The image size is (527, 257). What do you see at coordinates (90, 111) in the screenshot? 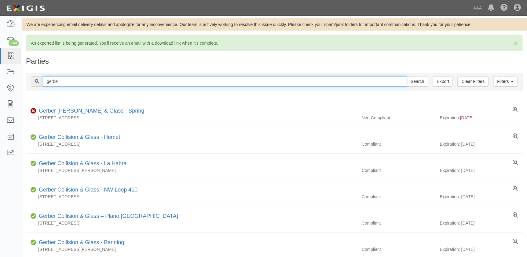
I see `div: Gerber Collison & Glass - Spring` at bounding box center [90, 111].